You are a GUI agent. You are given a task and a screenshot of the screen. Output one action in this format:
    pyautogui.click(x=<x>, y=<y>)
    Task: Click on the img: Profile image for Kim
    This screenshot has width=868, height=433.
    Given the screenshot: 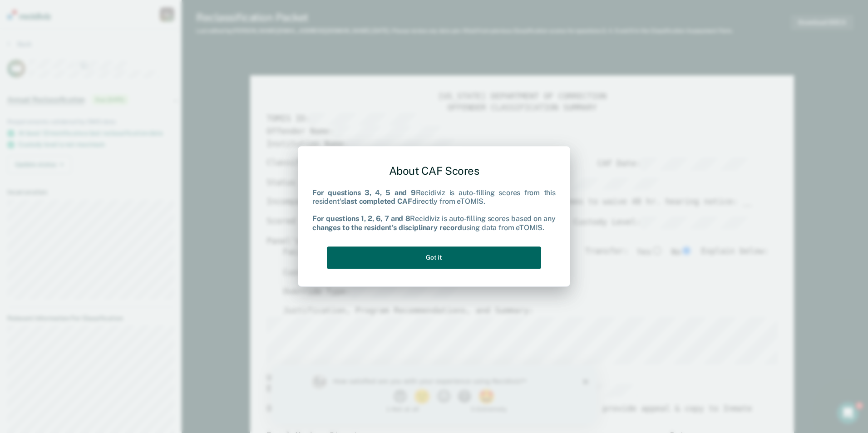 What is the action you would take?
    pyautogui.click(x=47, y=16)
    